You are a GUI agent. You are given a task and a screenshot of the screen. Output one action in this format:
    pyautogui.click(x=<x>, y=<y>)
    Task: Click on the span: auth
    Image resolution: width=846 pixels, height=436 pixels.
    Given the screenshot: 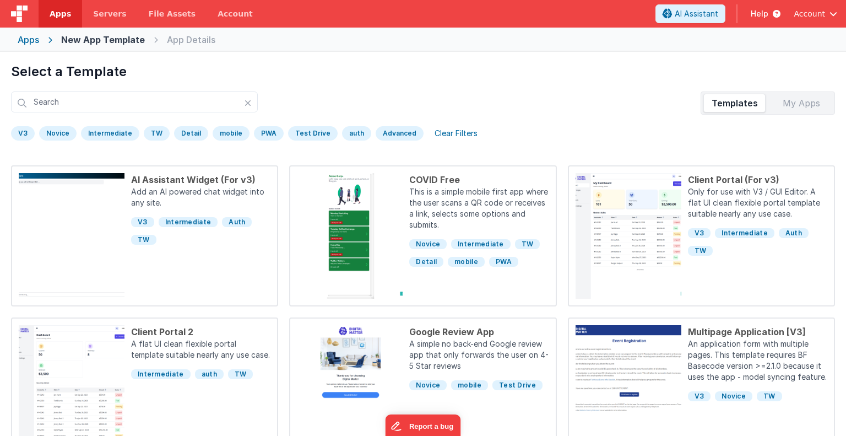 What is the action you would take?
    pyautogui.click(x=209, y=374)
    